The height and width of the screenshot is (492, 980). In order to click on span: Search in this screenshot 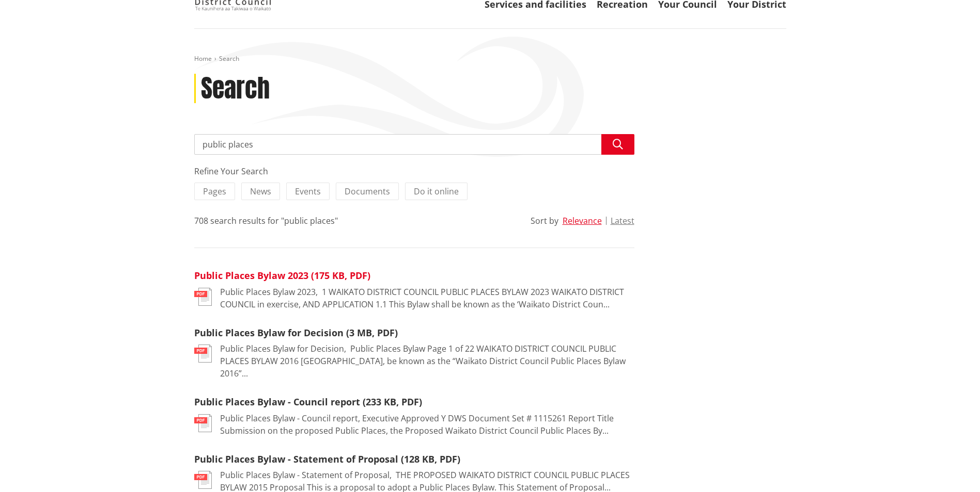, I will do `click(229, 58)`.